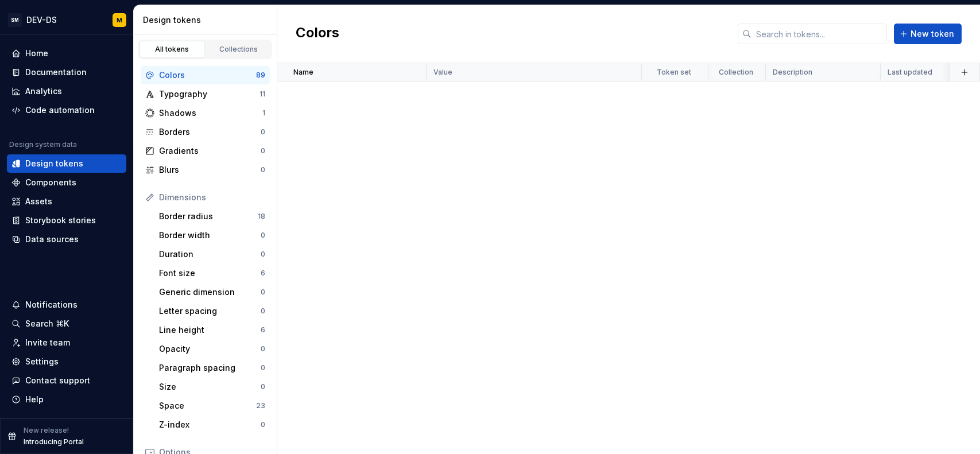  Describe the element at coordinates (210, 170) in the screenshot. I see `div: Blurs` at that location.